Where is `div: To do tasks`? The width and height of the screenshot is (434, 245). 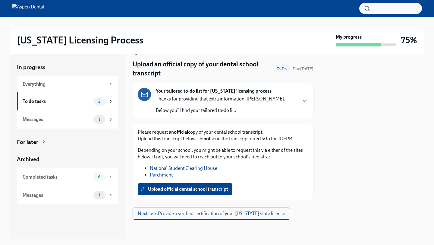 div: To do tasks is located at coordinates (57, 101).